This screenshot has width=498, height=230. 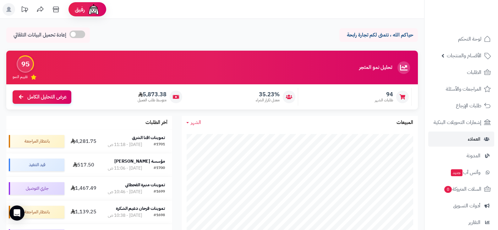 I want to click on span: طلبات الشهر, so click(x=384, y=100).